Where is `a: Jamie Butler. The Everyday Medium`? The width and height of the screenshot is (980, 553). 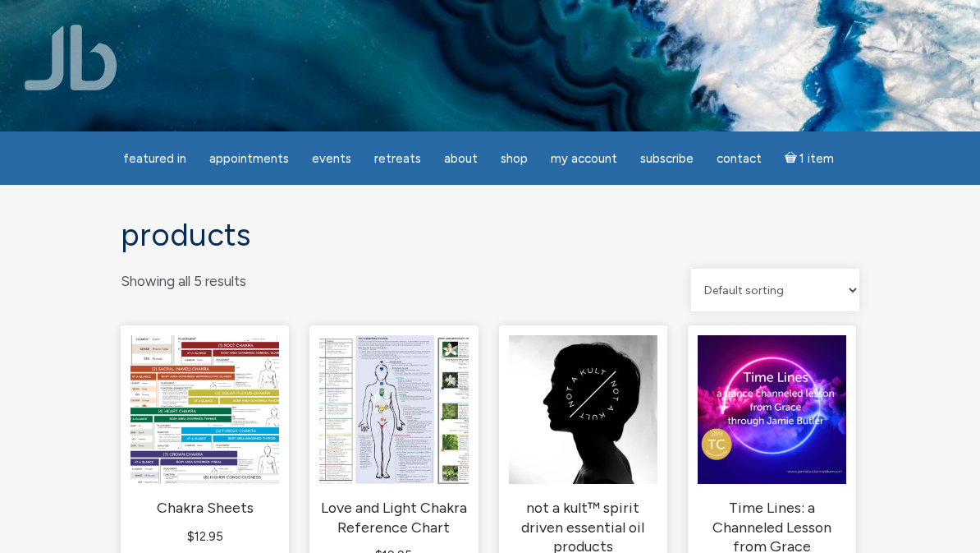 a: Jamie Butler. The Everyday Medium is located at coordinates (70, 58).